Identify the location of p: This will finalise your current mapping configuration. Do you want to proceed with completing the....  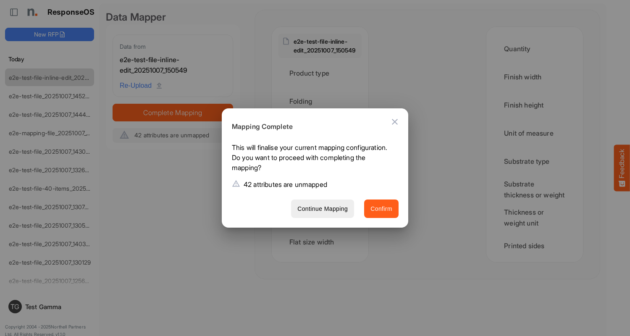
(312, 159).